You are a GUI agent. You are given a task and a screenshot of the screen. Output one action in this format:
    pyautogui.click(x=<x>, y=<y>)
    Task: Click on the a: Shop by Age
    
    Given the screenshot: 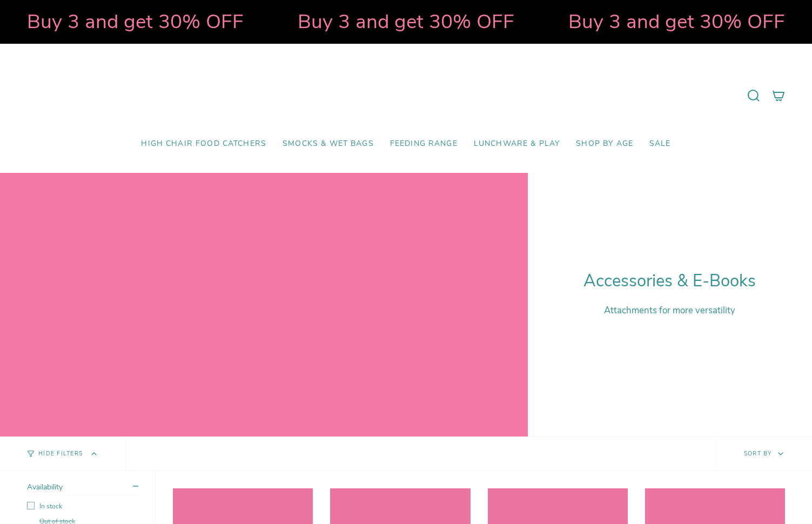 What is the action you would take?
    pyautogui.click(x=605, y=144)
    